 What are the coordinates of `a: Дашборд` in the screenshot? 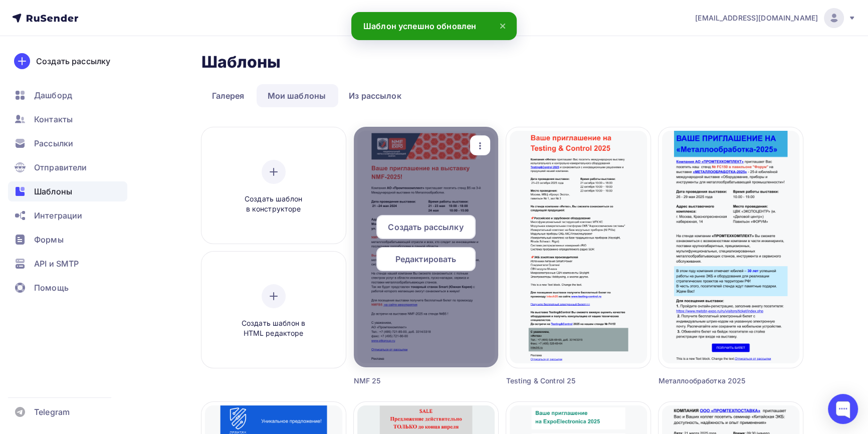 It's located at (67, 96).